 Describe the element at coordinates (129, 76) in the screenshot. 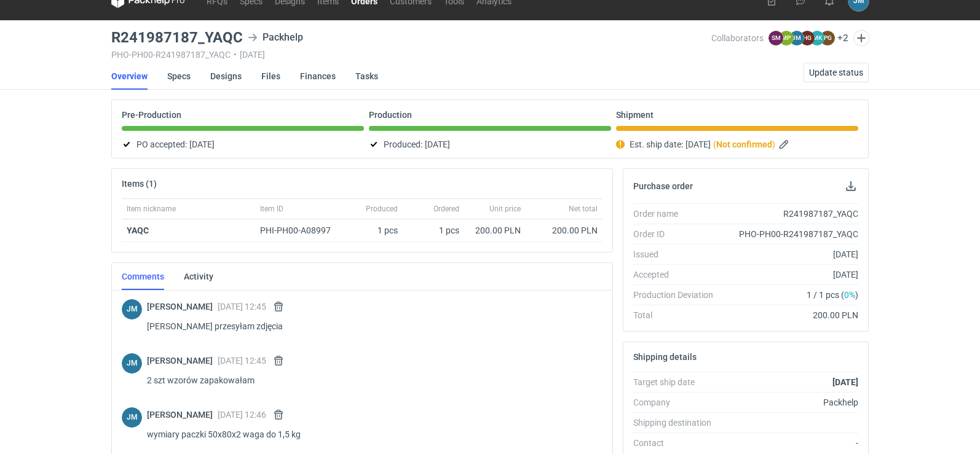

I see `a: Overview` at that location.